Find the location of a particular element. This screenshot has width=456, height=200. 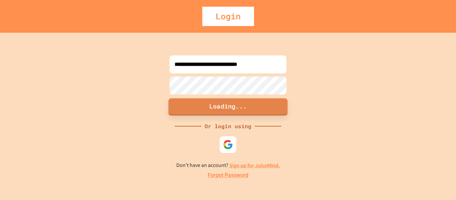

div: Login is located at coordinates (228, 16).